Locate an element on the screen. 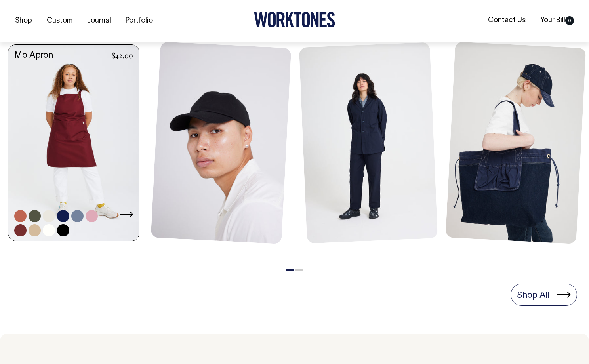 Image resolution: width=589 pixels, height=364 pixels. a: Portfolio is located at coordinates (139, 21).